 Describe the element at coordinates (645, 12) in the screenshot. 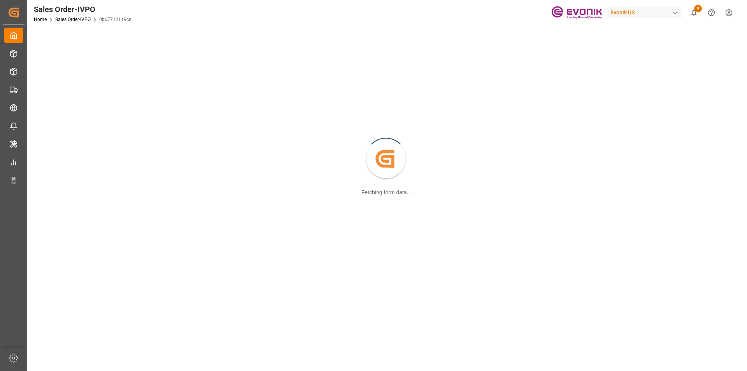

I see `div: Evonik US` at that location.